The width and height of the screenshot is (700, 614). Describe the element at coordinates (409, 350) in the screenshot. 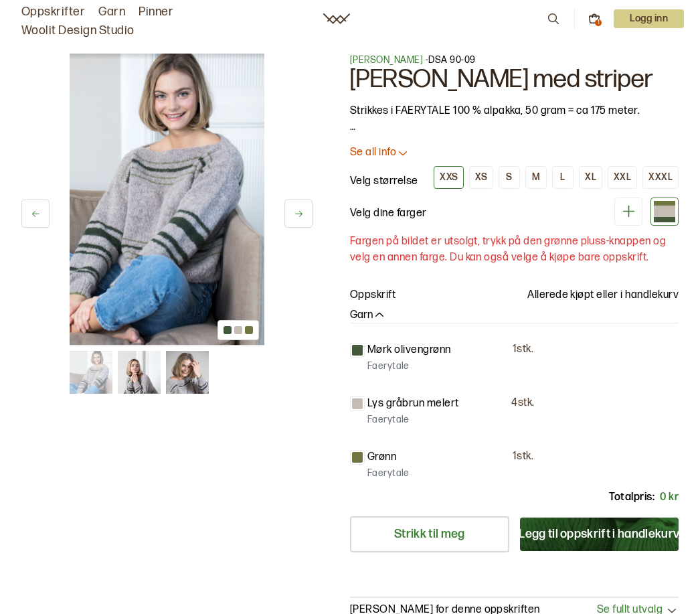

I see `p: Mørk olivengrønn` at that location.